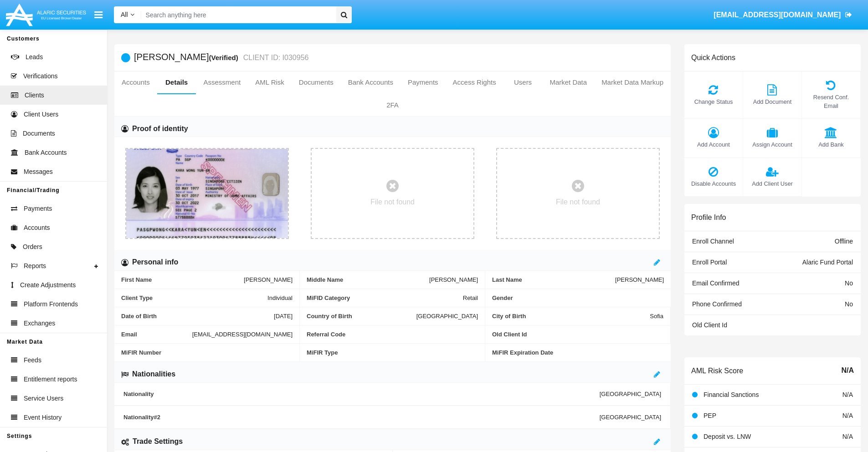  What do you see at coordinates (713, 144) in the screenshot?
I see `span: Add Account` at bounding box center [713, 144].